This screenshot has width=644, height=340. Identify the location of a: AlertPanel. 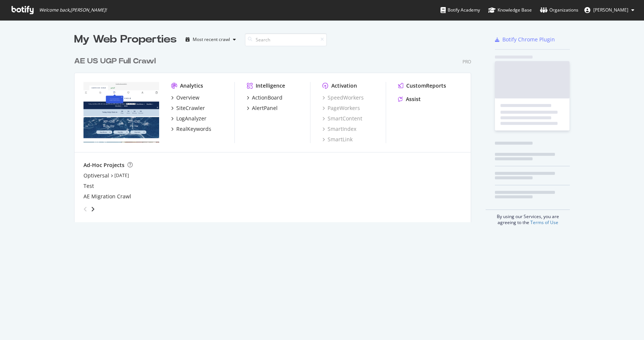
(262, 108).